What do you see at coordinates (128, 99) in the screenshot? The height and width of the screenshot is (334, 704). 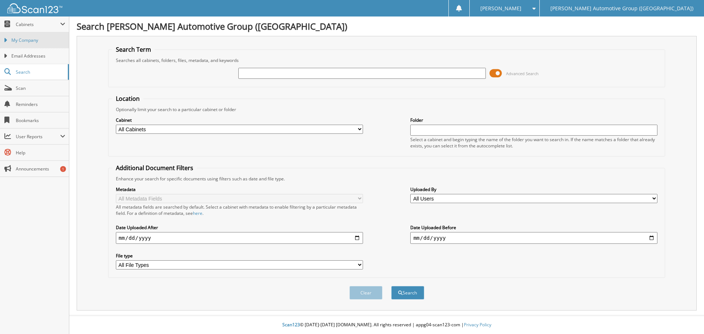 I see `legend: Location` at bounding box center [128, 99].